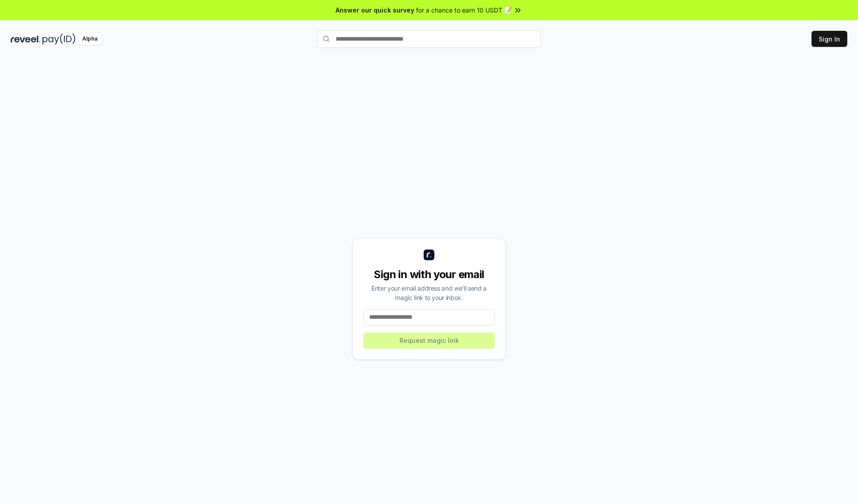 This screenshot has width=858, height=504. I want to click on img: pay_id, so click(59, 39).